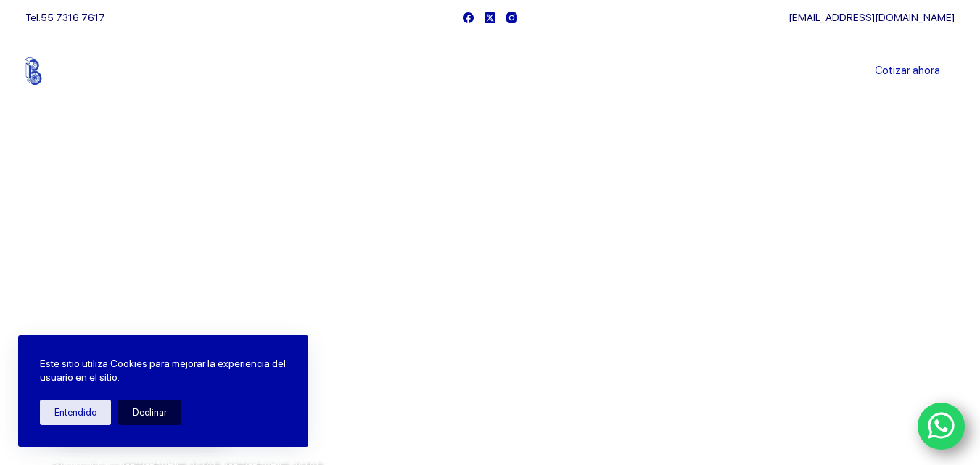 Image resolution: width=980 pixels, height=465 pixels. What do you see at coordinates (468, 18) in the screenshot?
I see `a: Facebook` at bounding box center [468, 18].